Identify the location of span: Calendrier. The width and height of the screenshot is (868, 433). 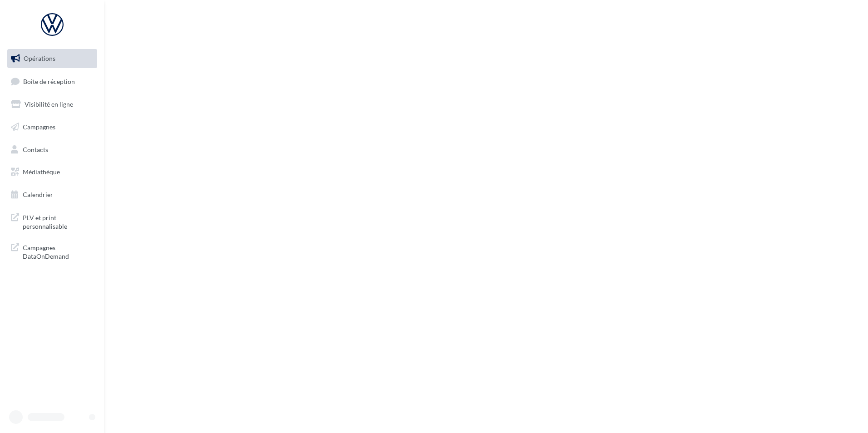
(38, 194).